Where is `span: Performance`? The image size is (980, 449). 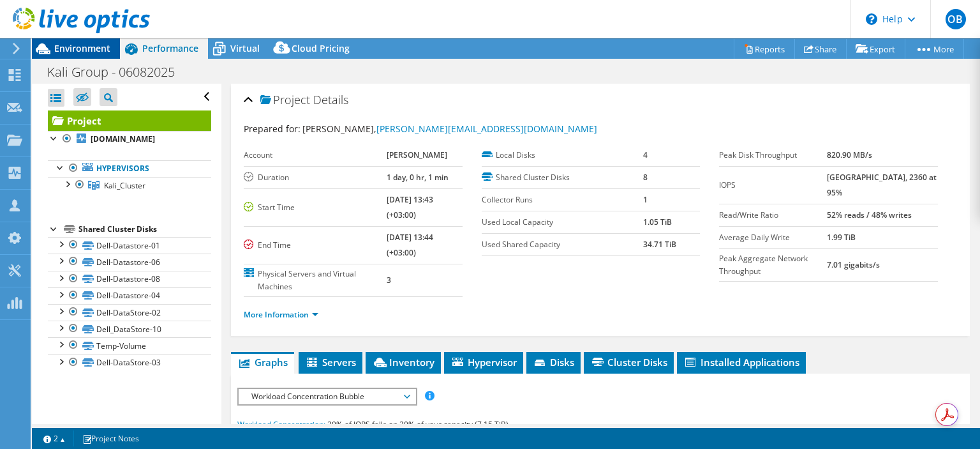
span: Performance is located at coordinates (171, 48).